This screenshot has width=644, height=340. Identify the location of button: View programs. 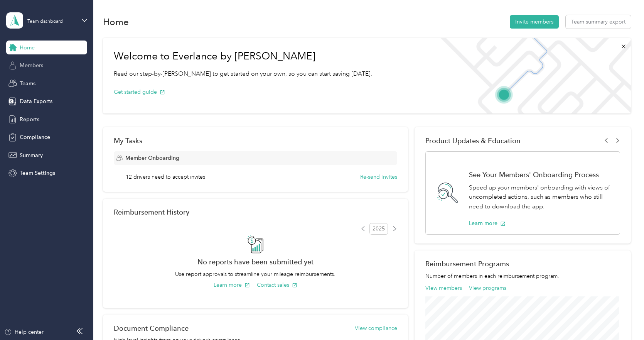
(487, 288).